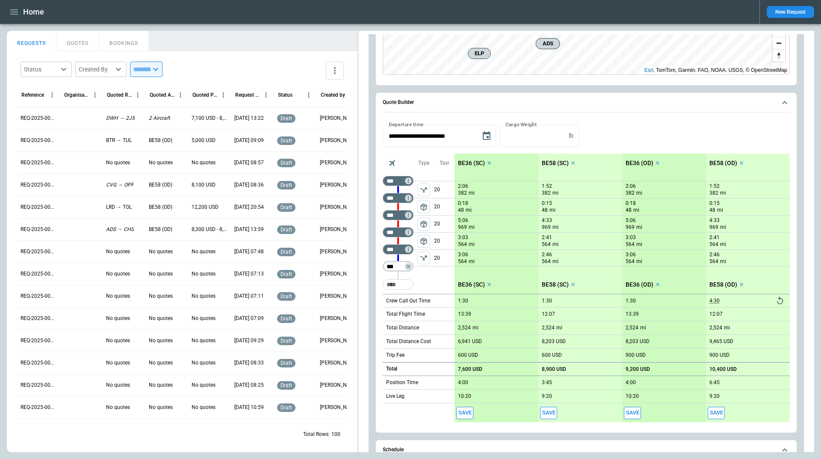 The image size is (821, 459). What do you see at coordinates (463, 203) in the screenshot?
I see `p: 0:18` at bounding box center [463, 203].